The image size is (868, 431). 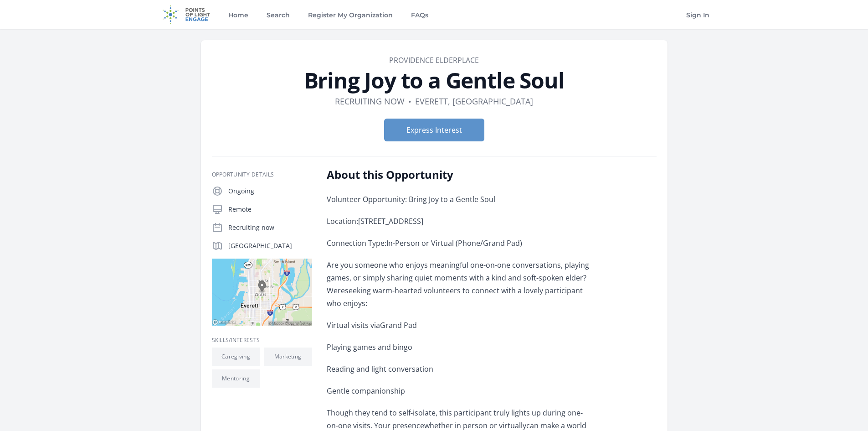 What do you see at coordinates (411, 199) in the screenshot?
I see `span: Volunteer Opportunity: Bring Joy to a Gentle Soul` at bounding box center [411, 199].